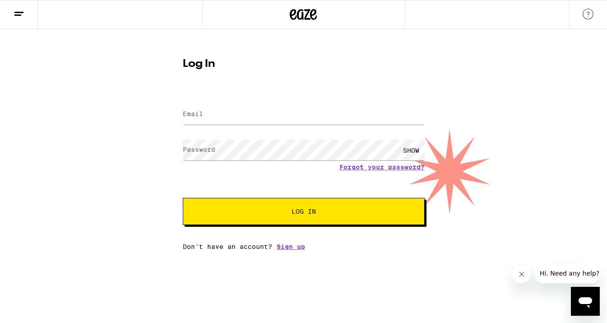 The image size is (607, 323). What do you see at coordinates (35, 10) in the screenshot?
I see `span: Hi. Need any help?` at bounding box center [35, 10].